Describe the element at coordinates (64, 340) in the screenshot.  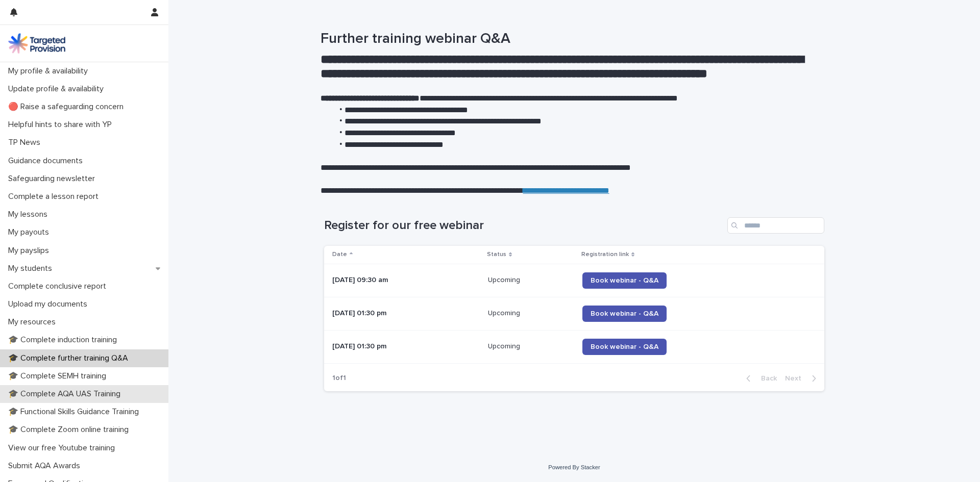
I see `p: 🎓 Complete induction training` at that location.